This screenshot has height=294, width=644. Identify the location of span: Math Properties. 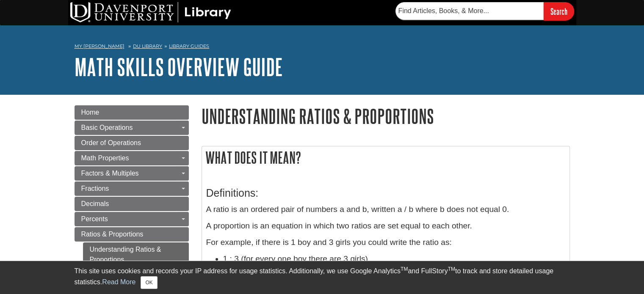
(105, 158).